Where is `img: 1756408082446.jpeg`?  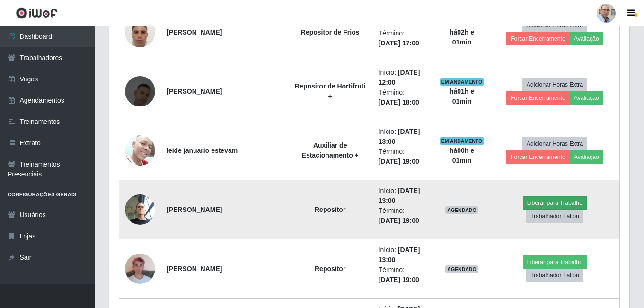 img: 1756408082446.jpeg is located at coordinates (140, 32).